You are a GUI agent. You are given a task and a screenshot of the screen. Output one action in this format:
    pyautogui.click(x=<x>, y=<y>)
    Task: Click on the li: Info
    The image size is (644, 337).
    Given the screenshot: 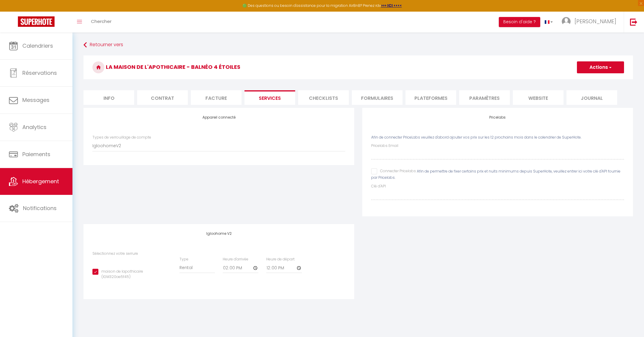 What is the action you would take?
    pyautogui.click(x=109, y=97)
    